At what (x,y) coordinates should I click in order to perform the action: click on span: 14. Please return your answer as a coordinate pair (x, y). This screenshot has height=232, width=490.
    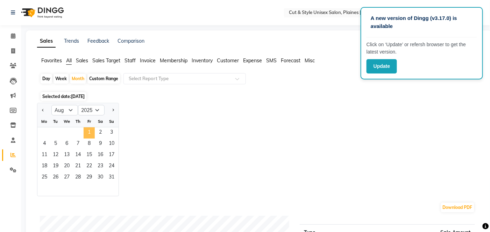
    Looking at the image, I should click on (78, 155).